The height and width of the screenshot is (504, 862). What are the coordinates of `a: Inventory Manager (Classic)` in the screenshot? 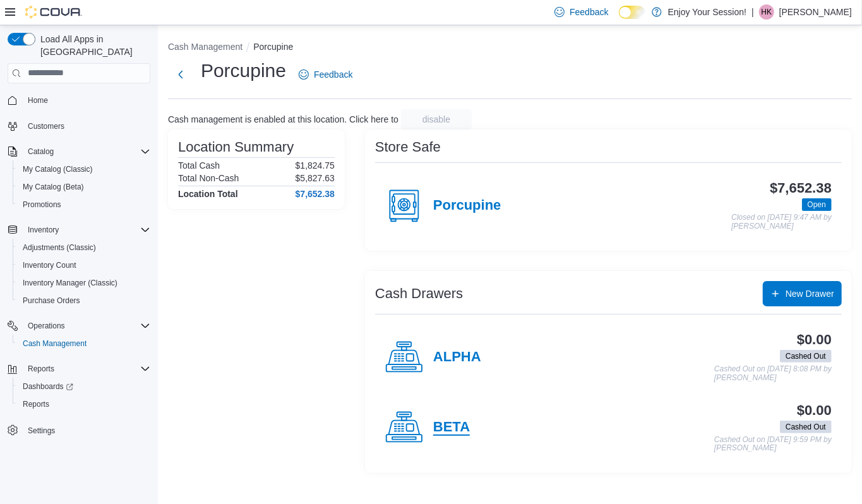 It's located at (70, 283).